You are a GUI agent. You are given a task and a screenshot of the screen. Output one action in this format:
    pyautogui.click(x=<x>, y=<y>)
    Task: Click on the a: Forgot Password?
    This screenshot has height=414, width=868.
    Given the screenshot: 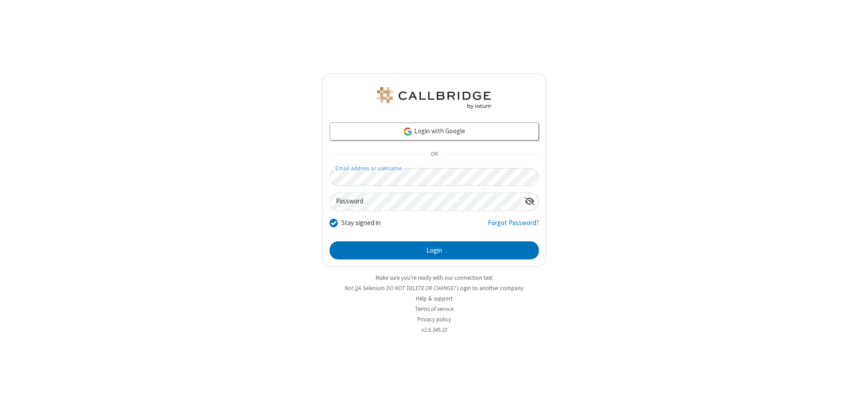 What is the action you would take?
    pyautogui.click(x=513, y=227)
    